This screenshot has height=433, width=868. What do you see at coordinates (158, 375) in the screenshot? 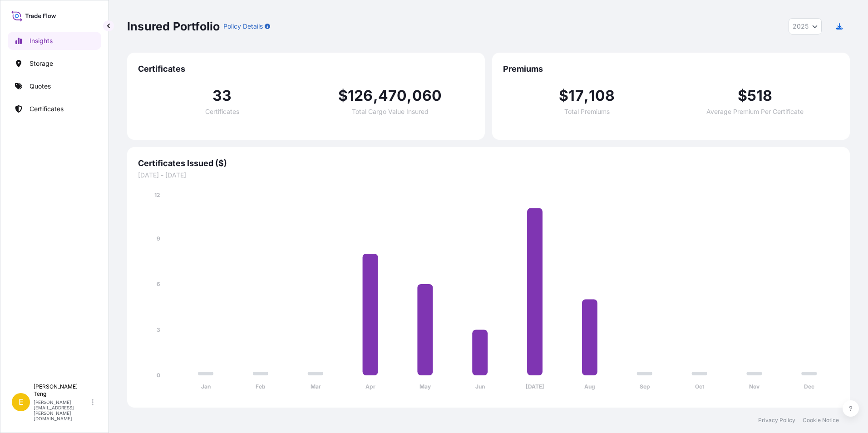
I see `tspan: 0` at bounding box center [158, 375].